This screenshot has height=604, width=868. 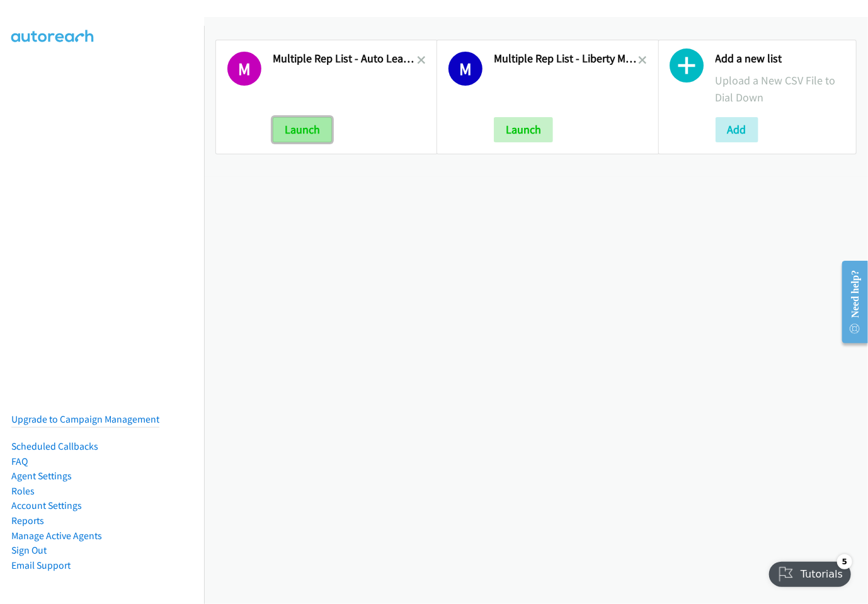 What do you see at coordinates (56, 535) in the screenshot?
I see `a: Manage Active Agents` at bounding box center [56, 535].